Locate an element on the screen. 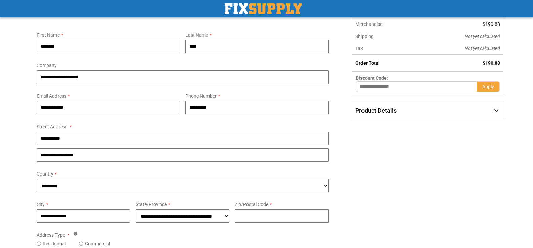 The width and height of the screenshot is (533, 248). label: Commercial is located at coordinates (97, 244).